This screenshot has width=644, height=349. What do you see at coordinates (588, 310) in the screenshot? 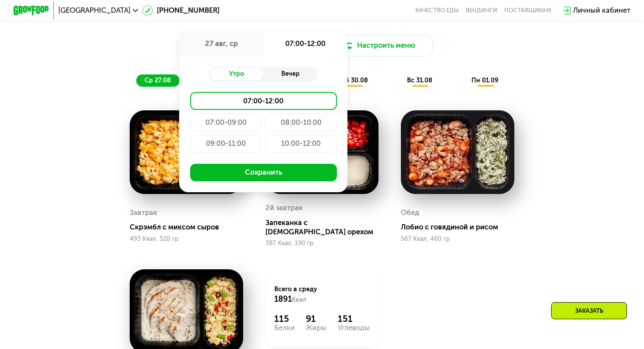
I see `div: Заказать` at bounding box center [588, 310].